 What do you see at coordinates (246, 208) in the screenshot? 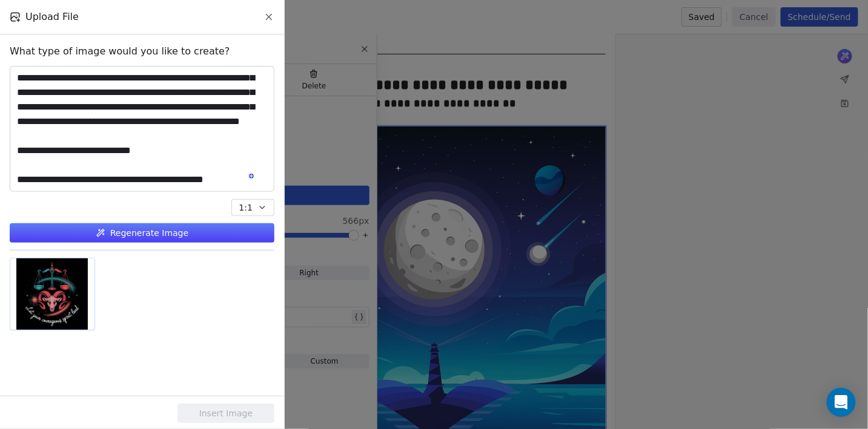
I see `span: 1:1` at bounding box center [246, 208].